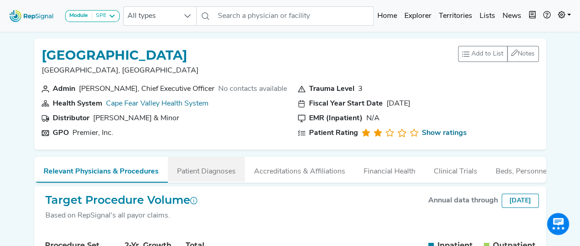  Describe the element at coordinates (346, 104) in the screenshot. I see `div: Fiscal Year Start Date` at that location.